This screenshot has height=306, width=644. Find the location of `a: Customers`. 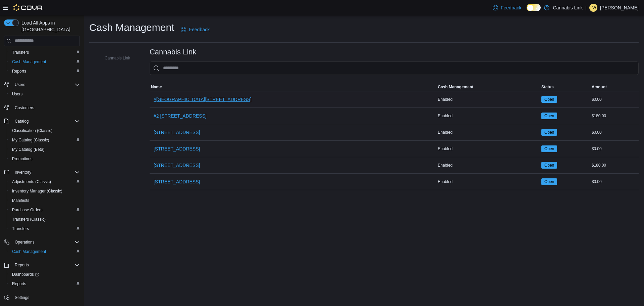

a: Customers is located at coordinates (24, 108).